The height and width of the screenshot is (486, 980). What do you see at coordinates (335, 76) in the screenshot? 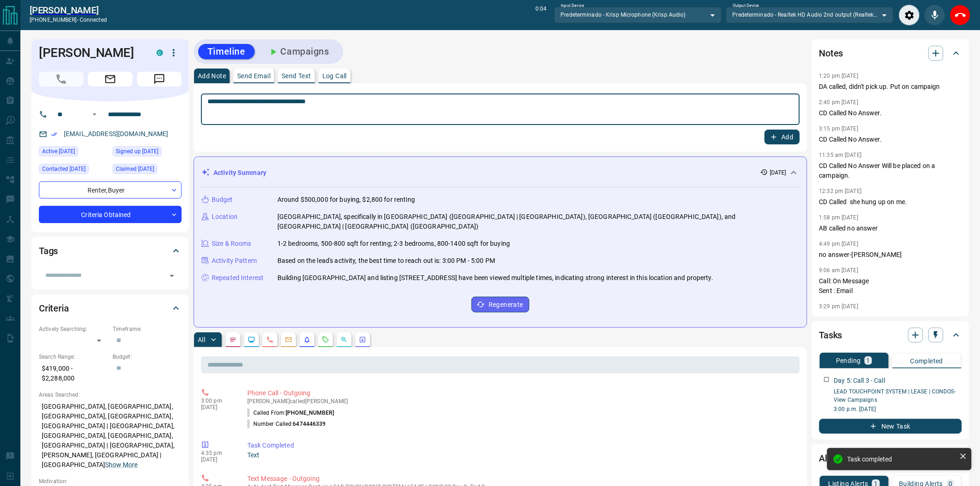
I see `p: Log Call` at bounding box center [335, 76].